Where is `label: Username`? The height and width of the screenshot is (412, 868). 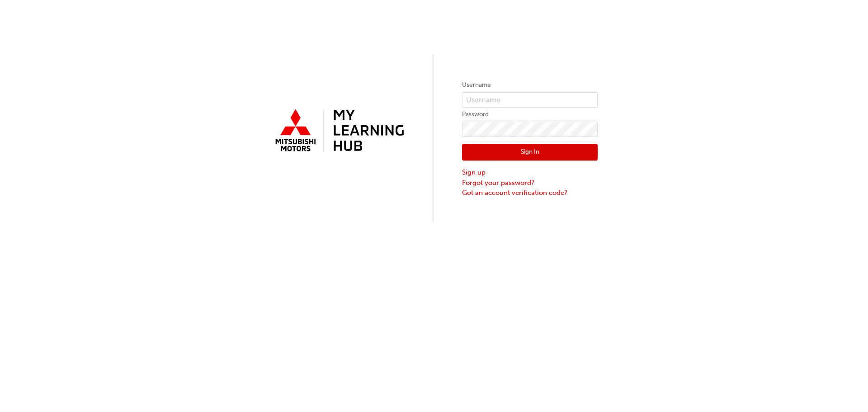 label: Username is located at coordinates (530, 85).